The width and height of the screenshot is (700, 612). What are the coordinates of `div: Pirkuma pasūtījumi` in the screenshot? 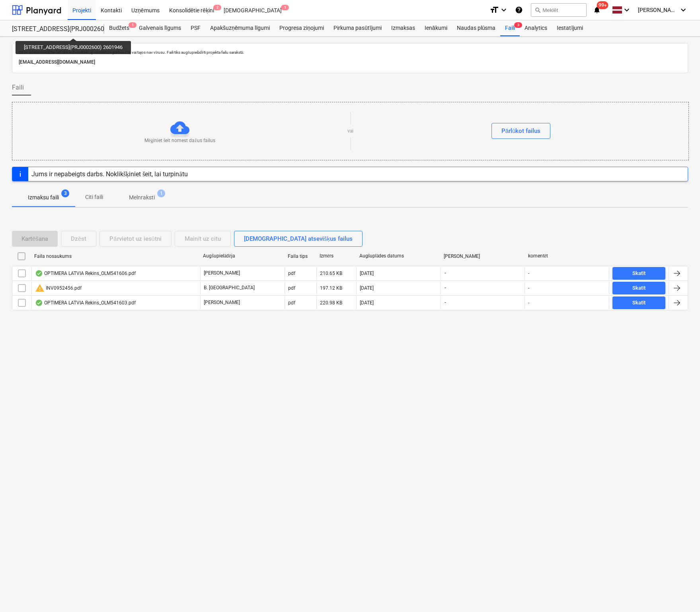 It's located at (358, 29).